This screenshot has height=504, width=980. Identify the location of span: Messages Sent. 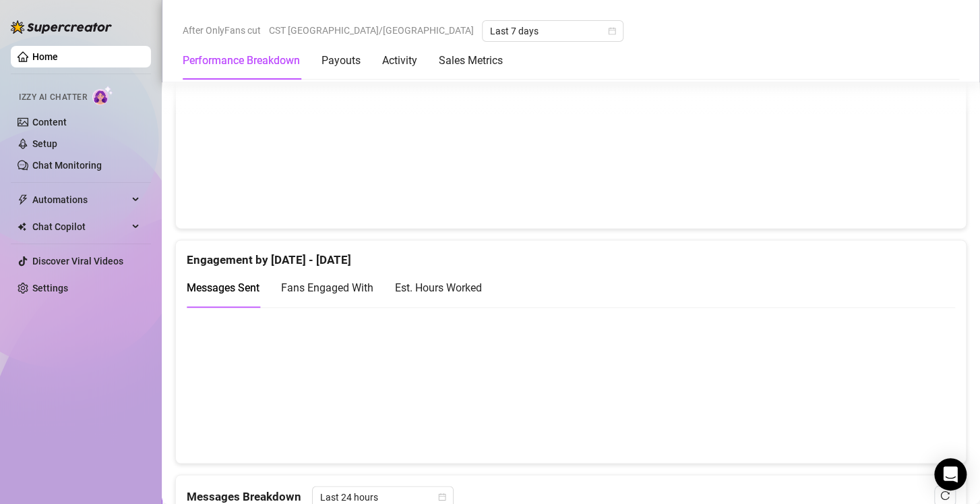
(223, 287).